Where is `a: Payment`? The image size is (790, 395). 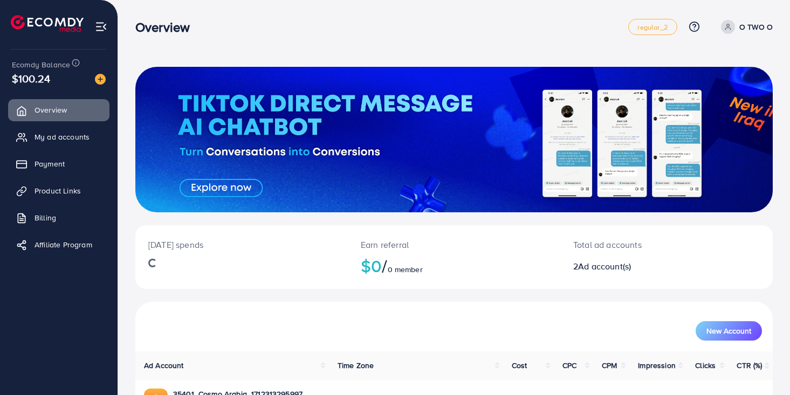
a: Payment is located at coordinates (59, 164).